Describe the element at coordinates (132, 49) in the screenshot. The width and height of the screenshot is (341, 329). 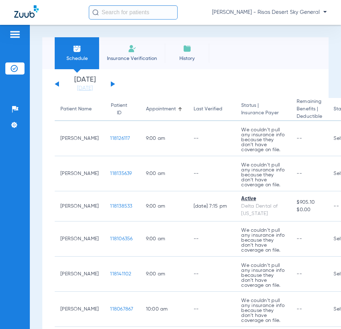
I see `img: Manual Insurance Verification` at that location.